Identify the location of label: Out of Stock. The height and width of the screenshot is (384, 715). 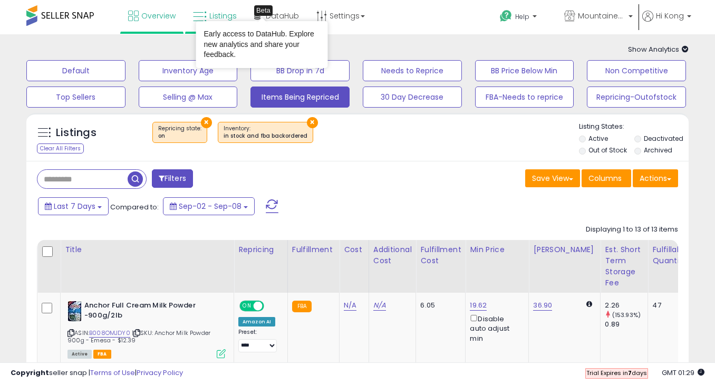
(608, 150).